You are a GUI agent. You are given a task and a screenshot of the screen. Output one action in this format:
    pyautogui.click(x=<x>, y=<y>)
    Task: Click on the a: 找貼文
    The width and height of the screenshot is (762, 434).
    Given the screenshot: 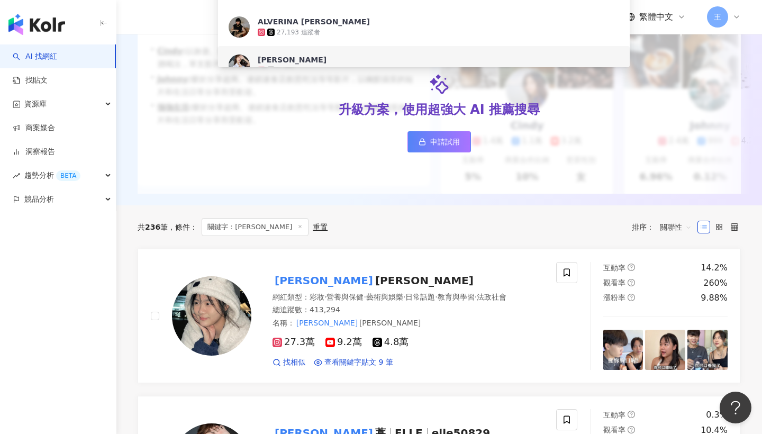 What is the action you would take?
    pyautogui.click(x=30, y=80)
    